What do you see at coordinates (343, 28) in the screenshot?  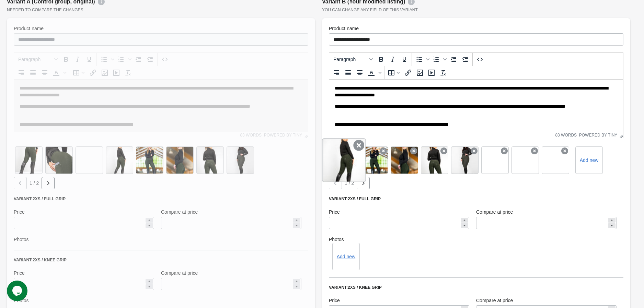 I see `label: Product name` at bounding box center [343, 28].